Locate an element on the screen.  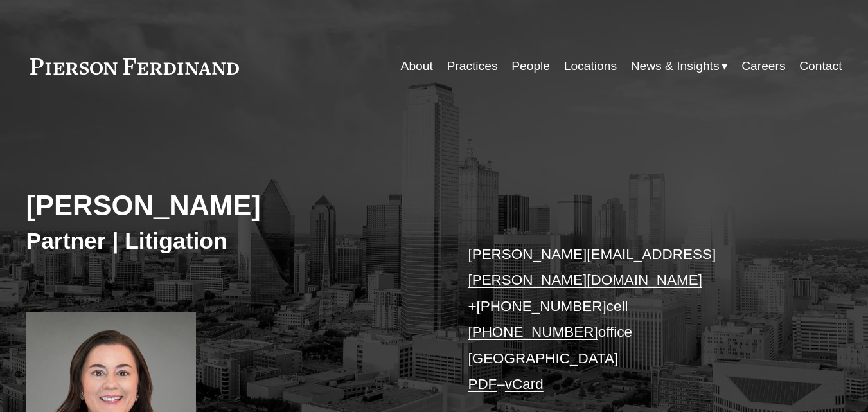
h3: Partner | Litigation is located at coordinates (230, 242).